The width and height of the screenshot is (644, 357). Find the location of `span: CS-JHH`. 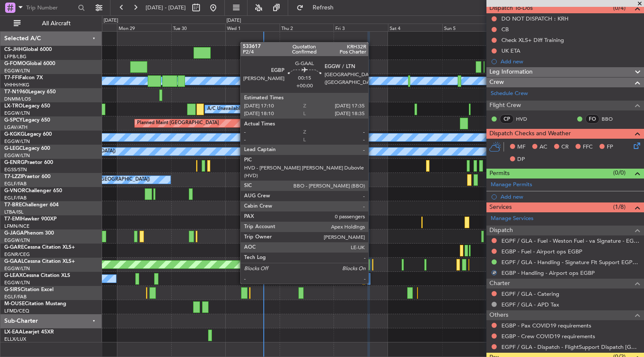

span: CS-JHH is located at coordinates (13, 50).